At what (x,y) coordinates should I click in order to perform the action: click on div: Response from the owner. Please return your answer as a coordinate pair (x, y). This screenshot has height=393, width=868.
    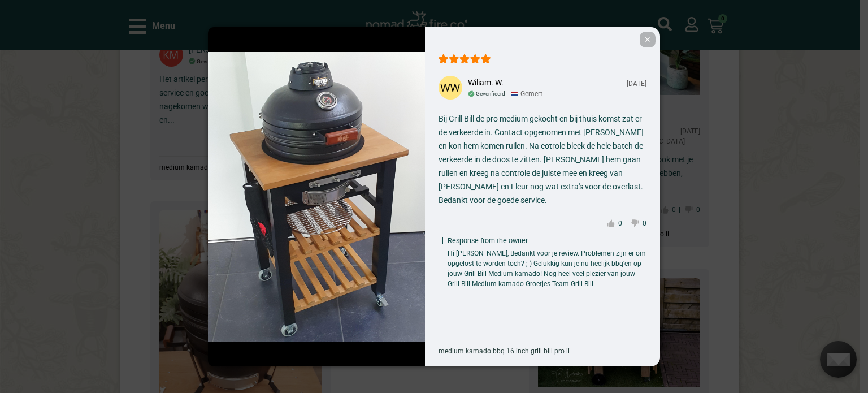
    Looking at the image, I should click on (547, 240).